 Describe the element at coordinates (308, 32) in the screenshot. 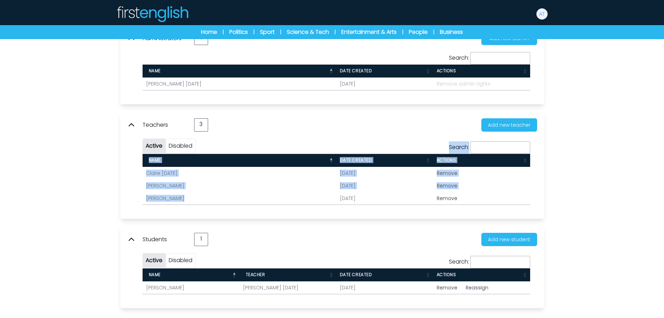

I see `a: Science & Tech` at that location.